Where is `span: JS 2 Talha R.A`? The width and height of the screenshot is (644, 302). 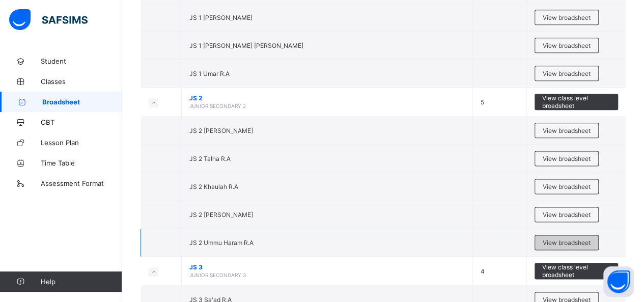 span: JS 2 Talha R.A is located at coordinates (210, 158).